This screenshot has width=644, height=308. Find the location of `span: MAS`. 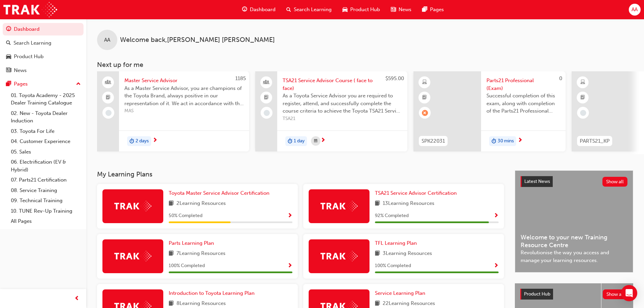

span: MAS is located at coordinates (184, 111).